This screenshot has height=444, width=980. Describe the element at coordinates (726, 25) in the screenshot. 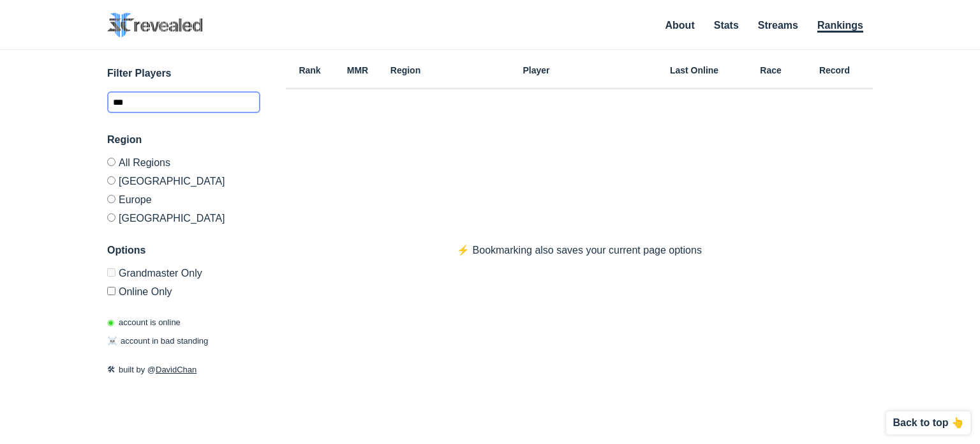

I see `a: Stats` at that location.